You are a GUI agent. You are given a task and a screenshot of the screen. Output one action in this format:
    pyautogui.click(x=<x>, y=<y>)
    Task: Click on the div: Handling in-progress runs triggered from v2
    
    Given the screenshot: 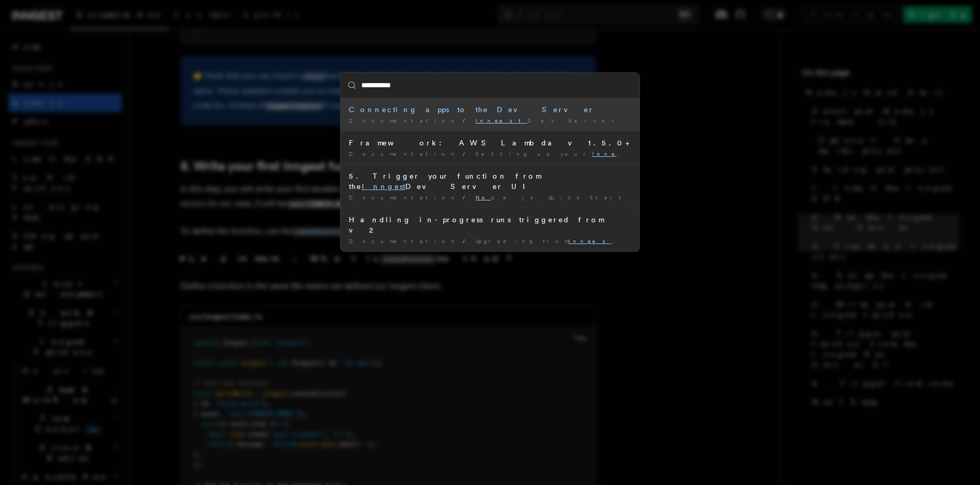 What is the action you would take?
    pyautogui.click(x=490, y=225)
    